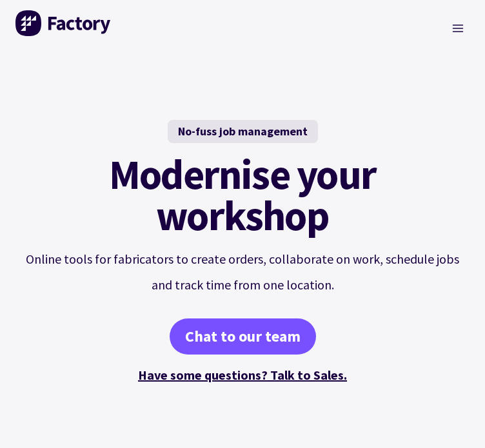  Describe the element at coordinates (242, 336) in the screenshot. I see `a: Chat to our team` at that location.